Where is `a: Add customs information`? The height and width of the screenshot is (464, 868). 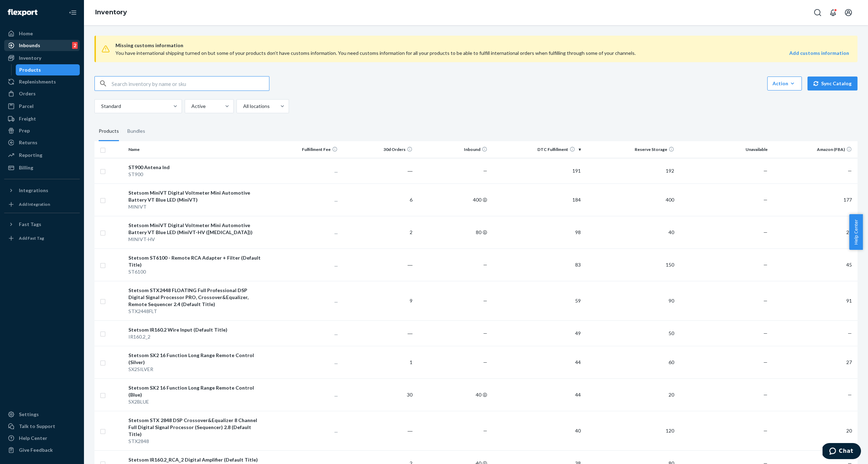 a: Add customs information is located at coordinates (819, 53).